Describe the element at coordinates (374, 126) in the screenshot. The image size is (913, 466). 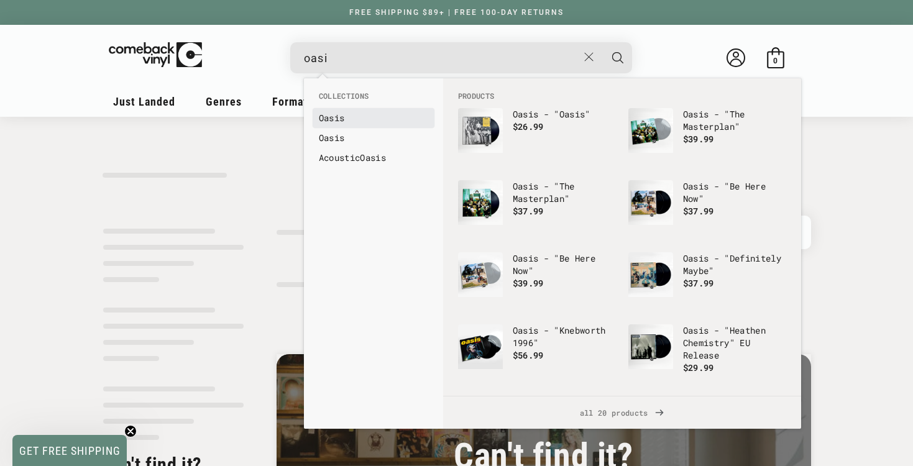
I see `div: Collections` at that location.